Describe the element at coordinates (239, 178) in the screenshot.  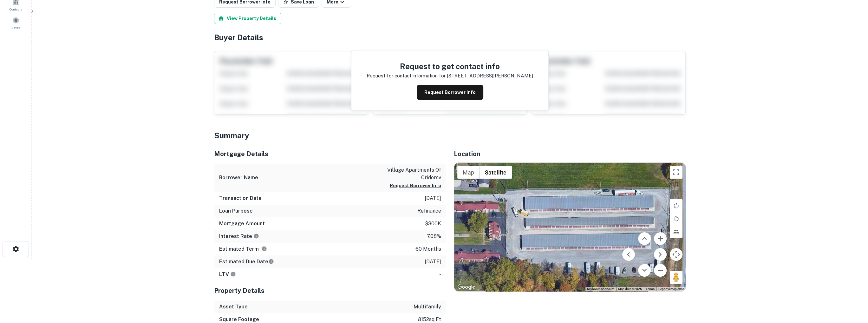
I see `h6: Borrower Name` at that location.